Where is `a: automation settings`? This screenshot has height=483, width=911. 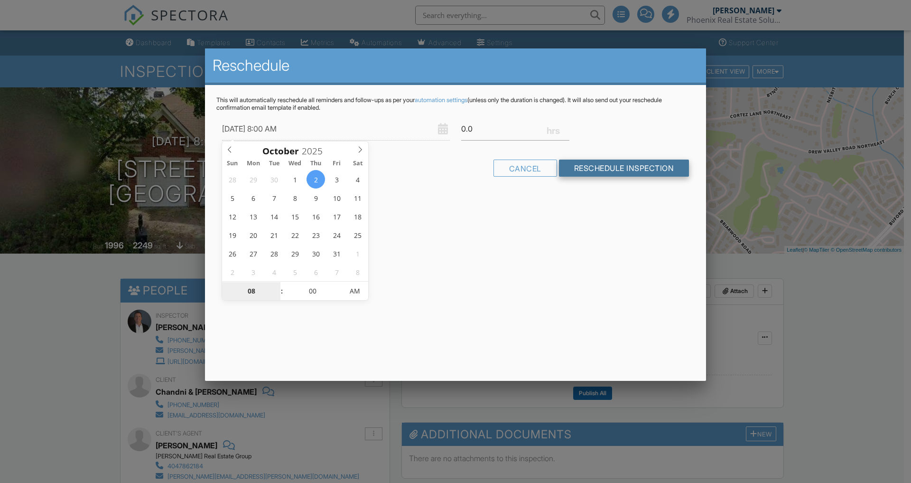
a: automation settings is located at coordinates (441, 100).